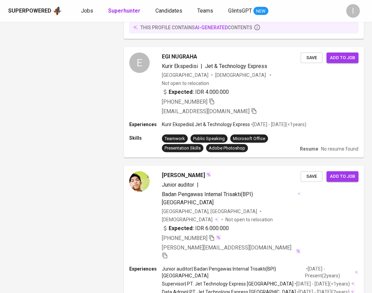 The image size is (372, 293). What do you see at coordinates (57, 11) in the screenshot?
I see `img: app logo` at bounding box center [57, 11].